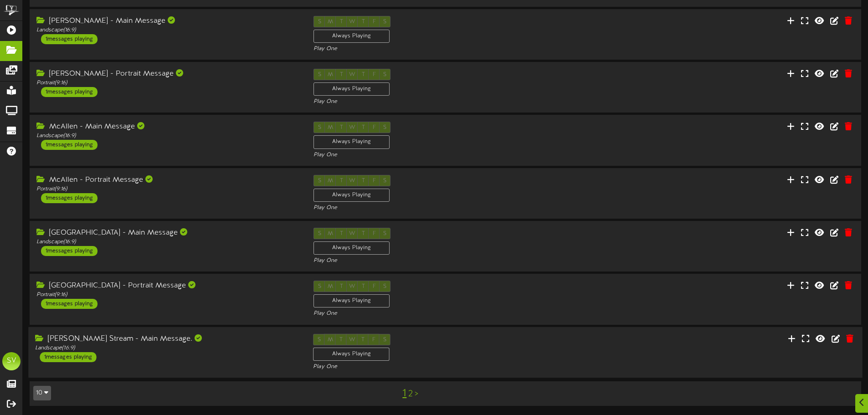  Describe the element at coordinates (11, 361) in the screenshot. I see `div: SV` at that location.